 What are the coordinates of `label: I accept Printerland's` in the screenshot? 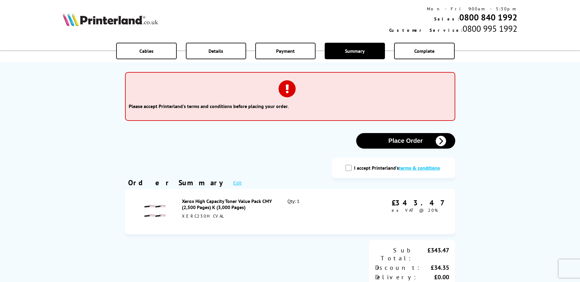 It's located at (398, 168).